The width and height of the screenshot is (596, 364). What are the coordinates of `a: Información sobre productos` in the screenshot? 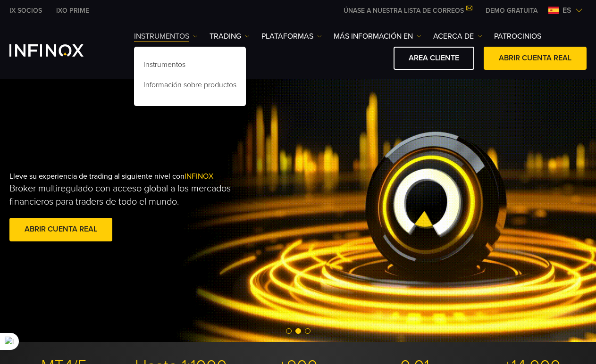 It's located at (190, 86).